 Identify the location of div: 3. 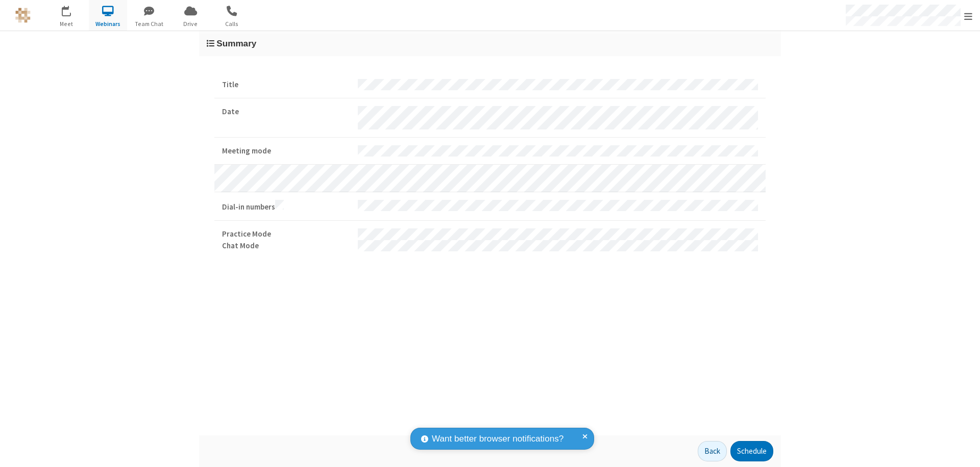
(72, 9).